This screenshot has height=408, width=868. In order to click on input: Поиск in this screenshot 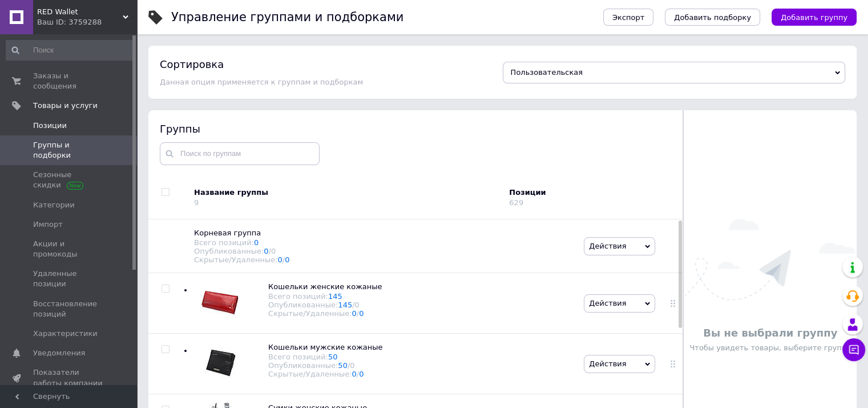, I will do `click(70, 51)`.